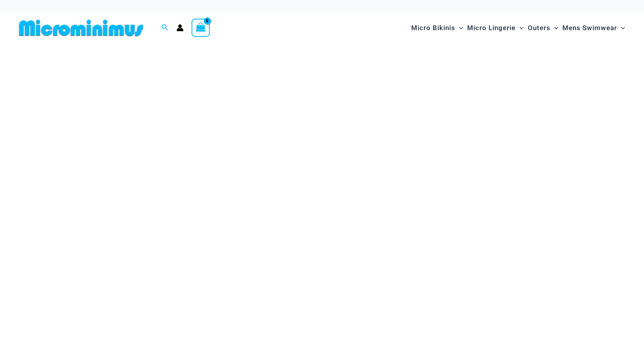  Describe the element at coordinates (81, 28) in the screenshot. I see `img: MM SHOP LOGO FLAT` at that location.